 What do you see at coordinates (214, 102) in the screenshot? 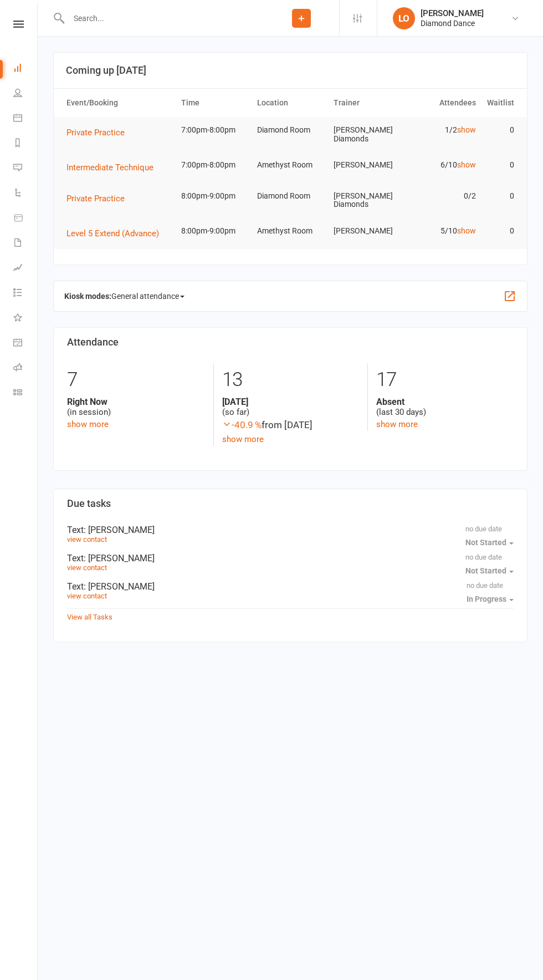
I see `th: Time` at bounding box center [214, 102].